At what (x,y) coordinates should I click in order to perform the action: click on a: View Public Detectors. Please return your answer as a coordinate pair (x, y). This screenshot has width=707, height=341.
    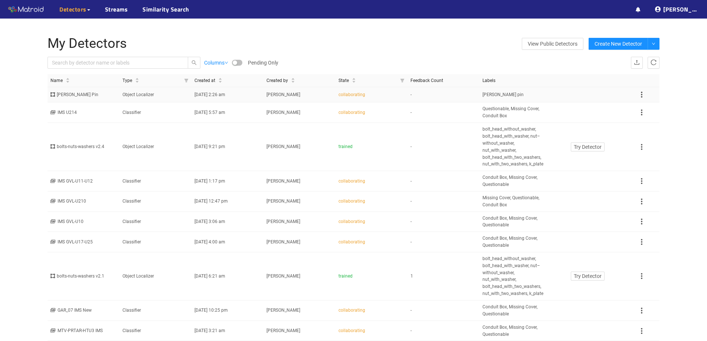
    Looking at the image, I should click on (553, 44).